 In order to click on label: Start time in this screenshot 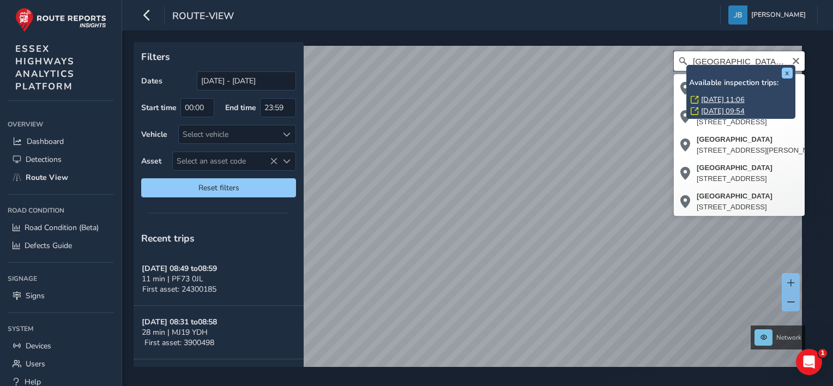, I will do `click(159, 107)`.